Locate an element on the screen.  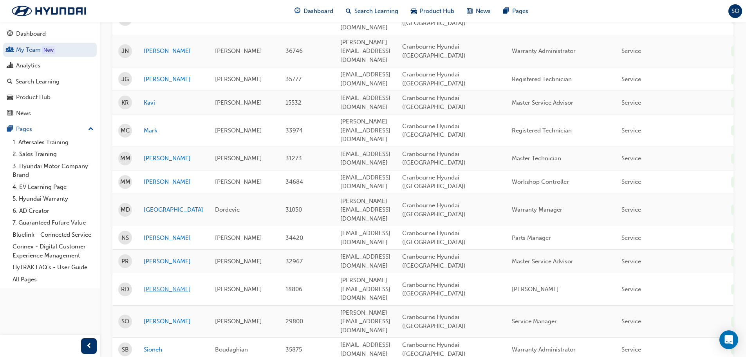
a: 4. EV Learning Page is located at coordinates (53, 187).